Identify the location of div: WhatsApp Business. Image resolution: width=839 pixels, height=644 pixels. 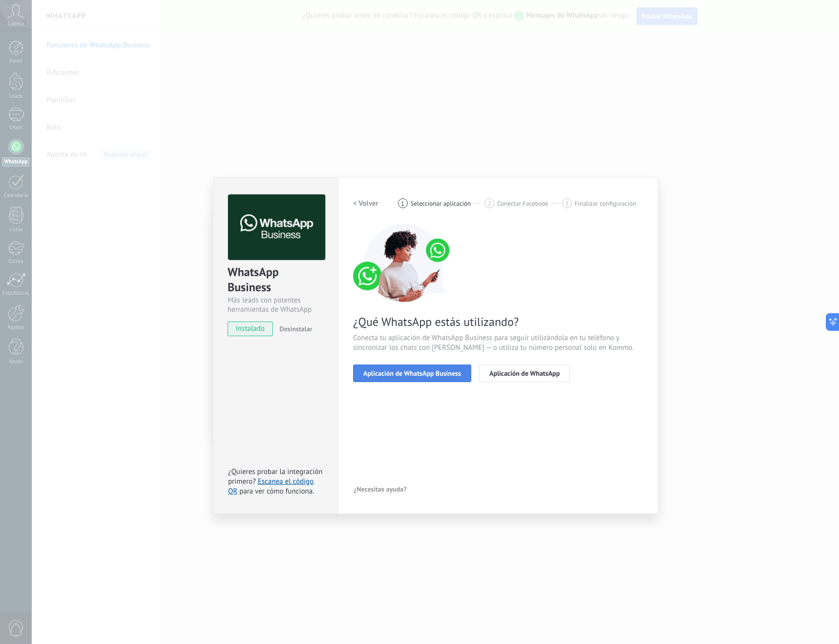
(275, 280).